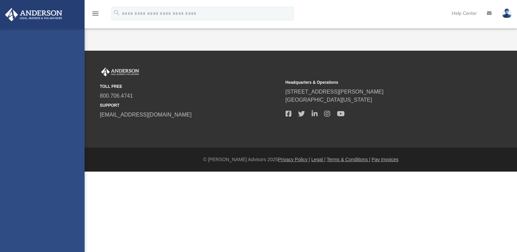 Image resolution: width=517 pixels, height=252 pixels. I want to click on a: menu, so click(95, 15).